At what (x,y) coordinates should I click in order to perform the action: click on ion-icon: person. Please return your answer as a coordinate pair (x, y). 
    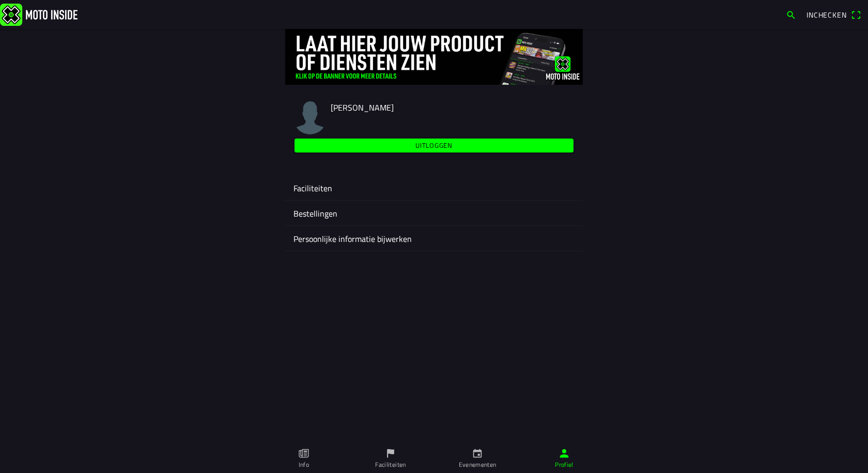
    Looking at the image, I should click on (565, 453).